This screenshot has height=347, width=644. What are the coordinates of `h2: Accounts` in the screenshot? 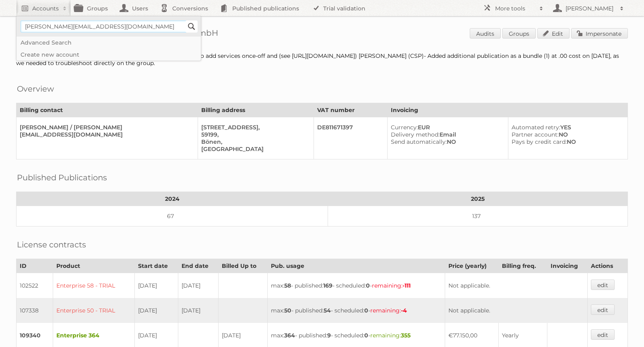 It's located at (46, 8).